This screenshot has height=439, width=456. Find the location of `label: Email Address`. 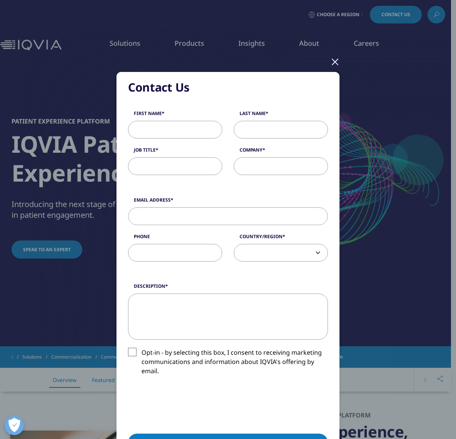

label: Email Address is located at coordinates (228, 202).